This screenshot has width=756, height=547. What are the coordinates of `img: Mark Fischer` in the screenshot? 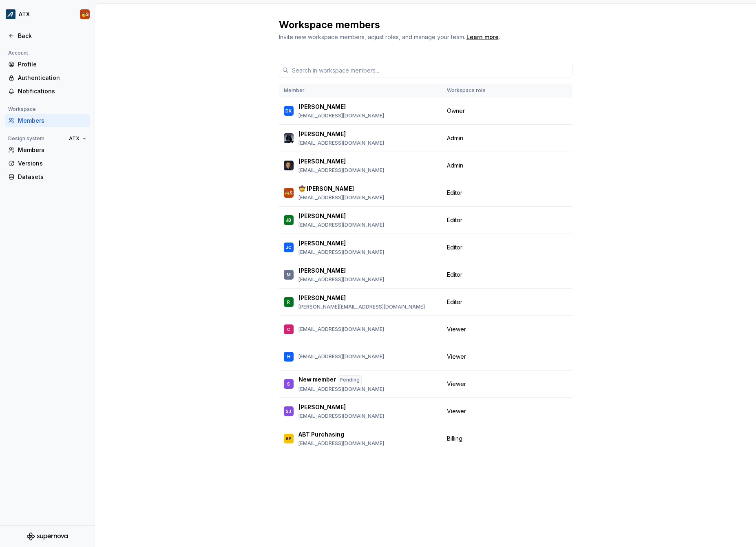 It's located at (289, 166).